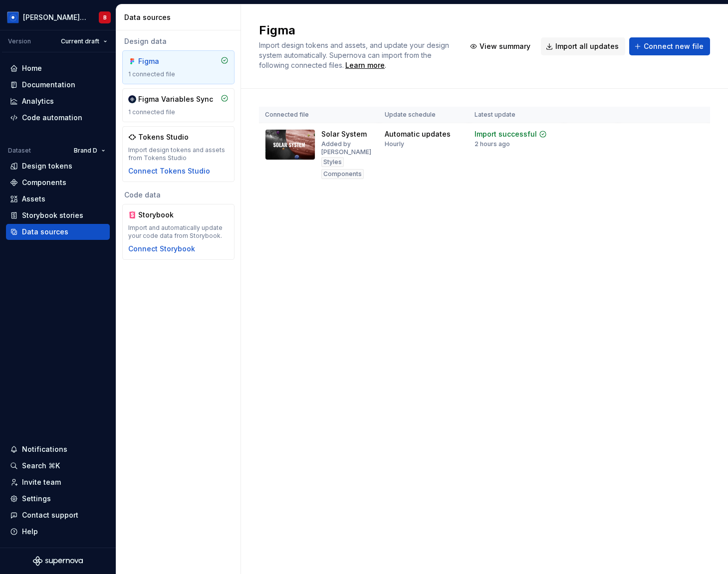  What do you see at coordinates (33, 199) in the screenshot?
I see `div: Assets` at bounding box center [33, 199].